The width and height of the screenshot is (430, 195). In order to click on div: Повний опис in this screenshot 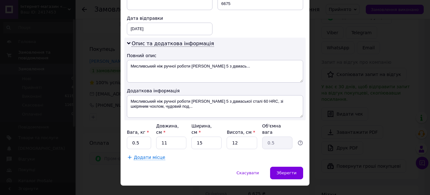, I will do `click(215, 56)`.